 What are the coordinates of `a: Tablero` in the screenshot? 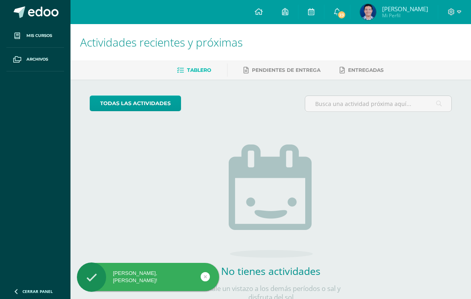 It's located at (194, 70).